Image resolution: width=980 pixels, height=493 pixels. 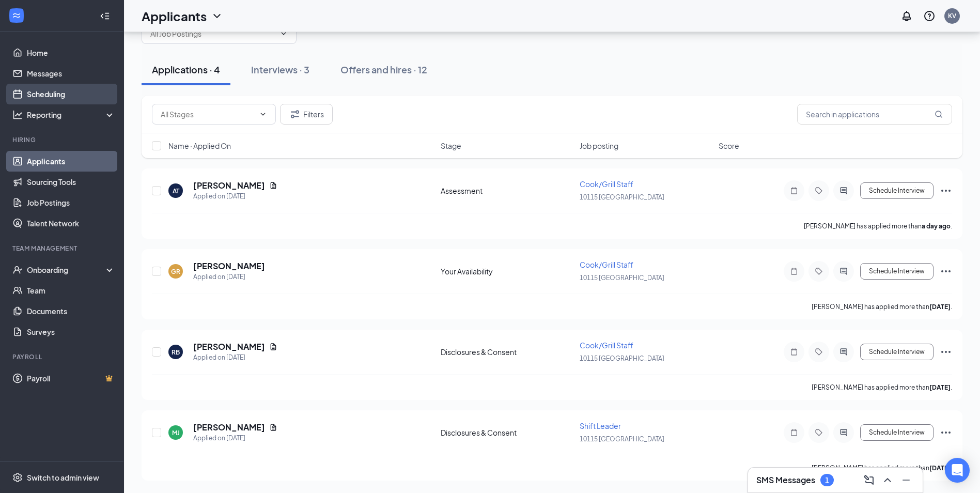 I want to click on div: Disclosures & Consent, so click(x=507, y=352).